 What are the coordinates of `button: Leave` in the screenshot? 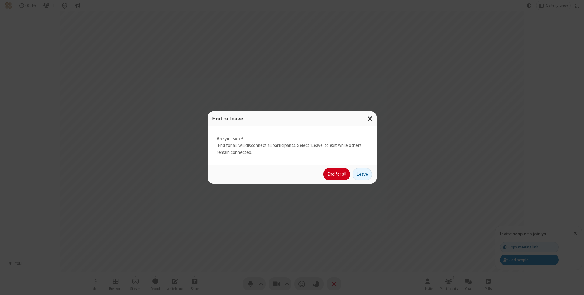 It's located at (363, 174).